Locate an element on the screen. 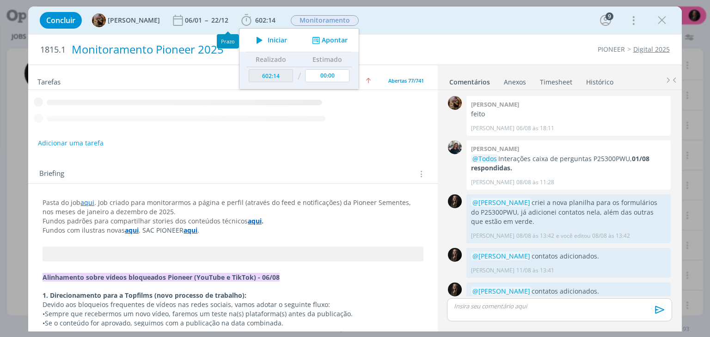 The width and height of the screenshot is (710, 337). span: Fundos com ilustras novas is located at coordinates (84, 230).